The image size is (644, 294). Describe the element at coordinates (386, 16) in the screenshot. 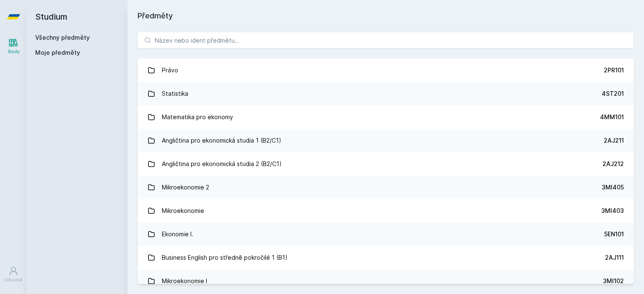

I see `h1: Předměty` at that location.